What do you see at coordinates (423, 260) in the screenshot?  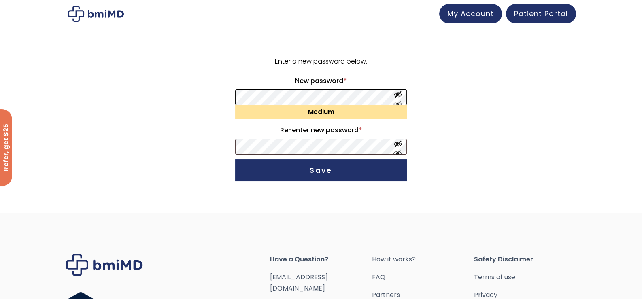 I see `a: How it works?` at bounding box center [423, 260].